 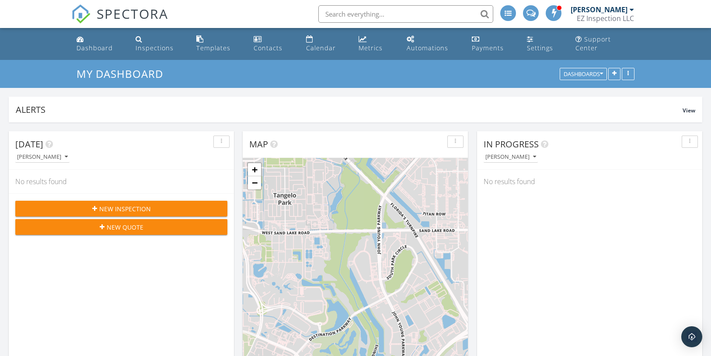 I want to click on a: Payments, so click(x=492, y=44).